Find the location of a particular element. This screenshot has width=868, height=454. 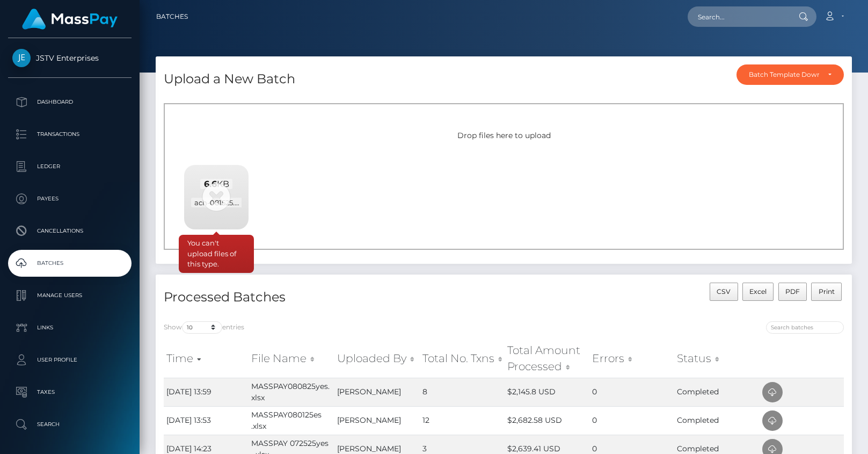

button: PDF is located at coordinates (793, 291).